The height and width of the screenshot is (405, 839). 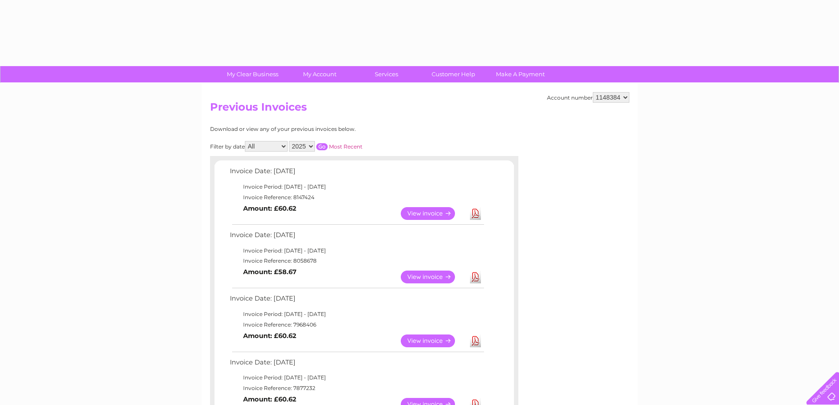 I want to click on div: Account number, so click(x=588, y=97).